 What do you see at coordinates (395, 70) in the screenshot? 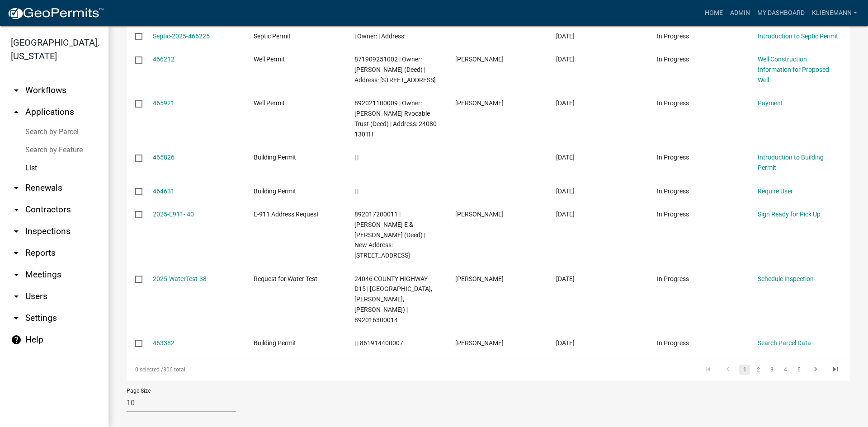
I see `span: 871909251002 | Owner: Sizemore, Randy (Deed) | Address: 32563 STATE HIGHWAY 175` at bounding box center [395, 70].